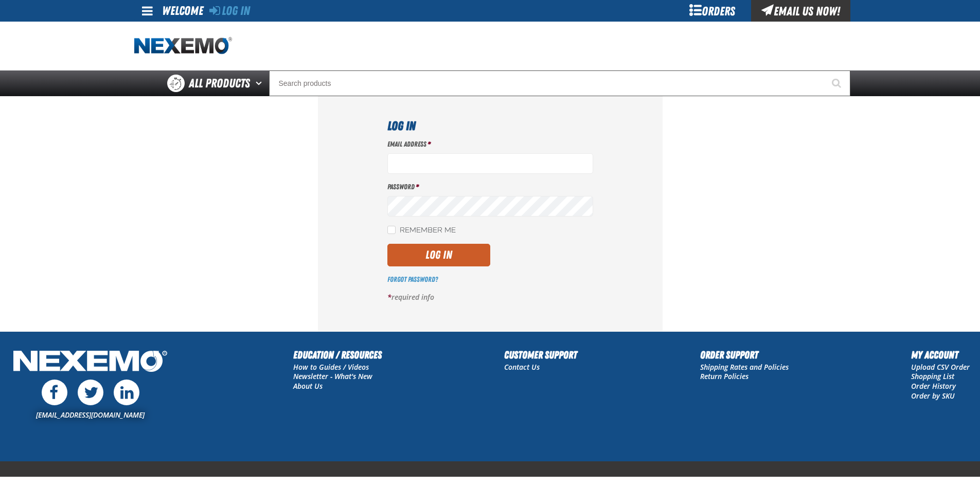  What do you see at coordinates (490, 144) in the screenshot?
I see `label: Email Address` at bounding box center [490, 144].